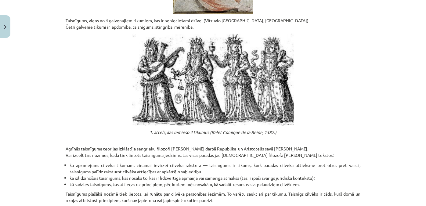  What do you see at coordinates (215, 178) in the screenshot?
I see `li: kā izlīdzinošais taisnīgums, kas nosaka to, kas ir līdzvērtīga apmaiņa vai samērīga atmaksa (tas ...` at bounding box center [215, 178].